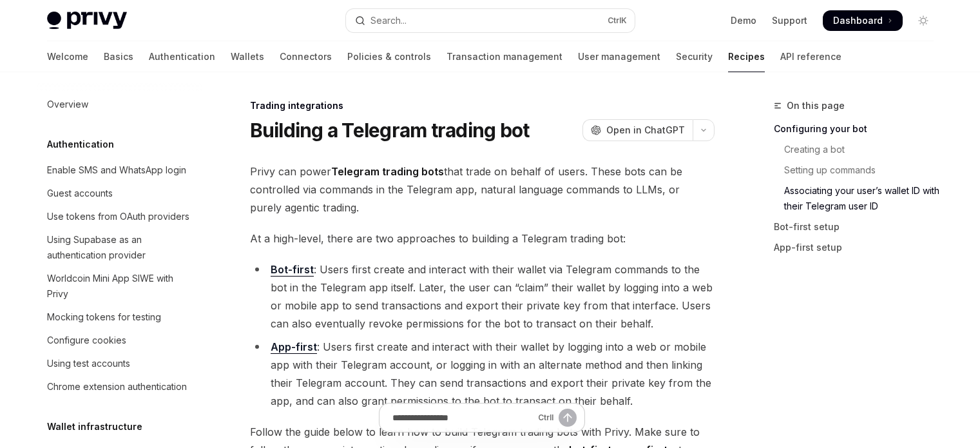  Describe the element at coordinates (95, 427) in the screenshot. I see `h5: Wallet infrastructure` at that location.